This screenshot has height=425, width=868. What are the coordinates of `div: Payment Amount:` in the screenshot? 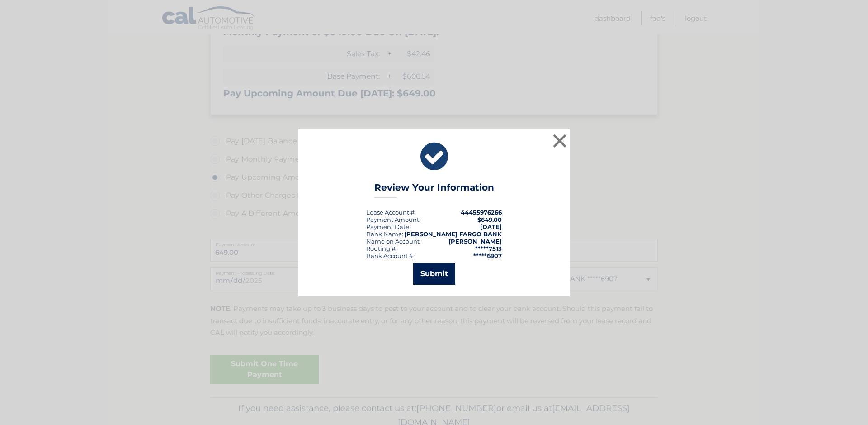 It's located at (394, 220).